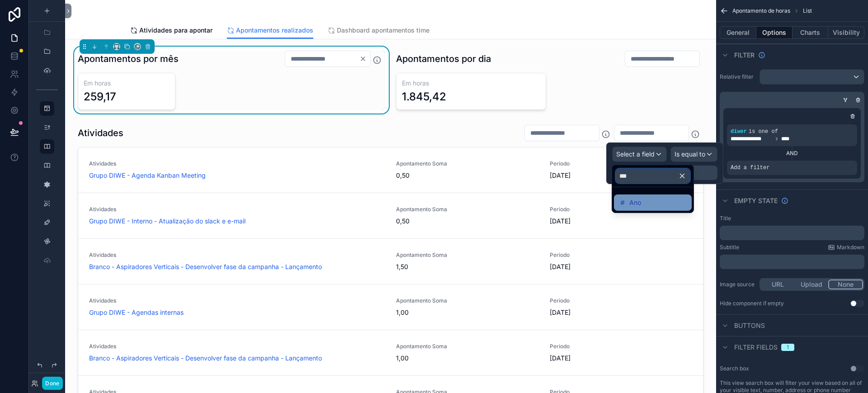  What do you see at coordinates (270, 31) in the screenshot?
I see `a: Apontamentos realizados` at bounding box center [270, 31].